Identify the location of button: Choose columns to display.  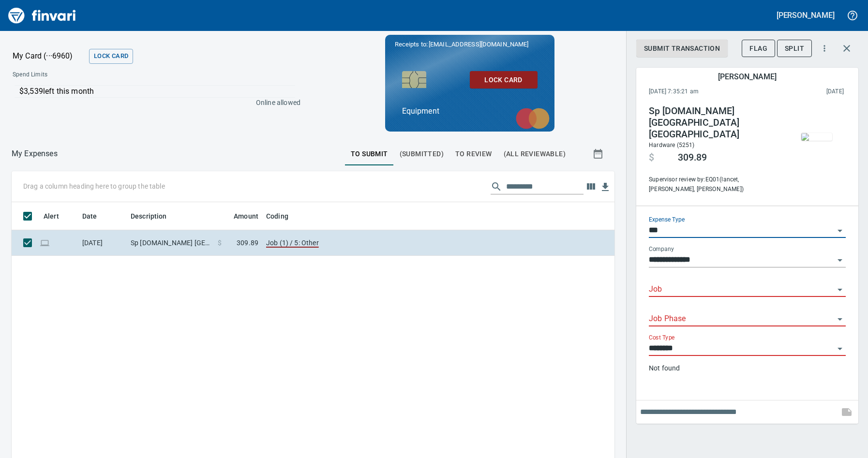
(591, 187).